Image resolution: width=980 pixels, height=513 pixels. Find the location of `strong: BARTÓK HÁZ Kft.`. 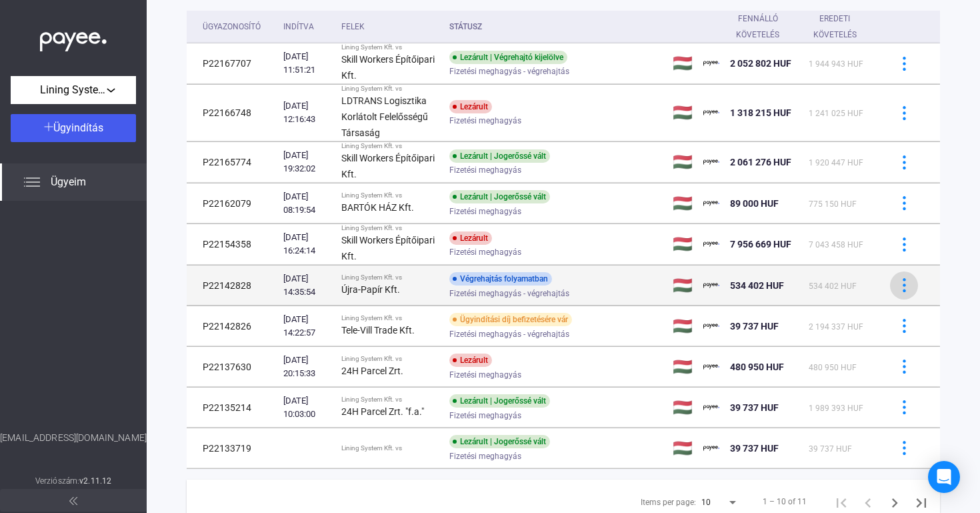

strong: BARTÓK HÁZ Kft. is located at coordinates (378, 208).